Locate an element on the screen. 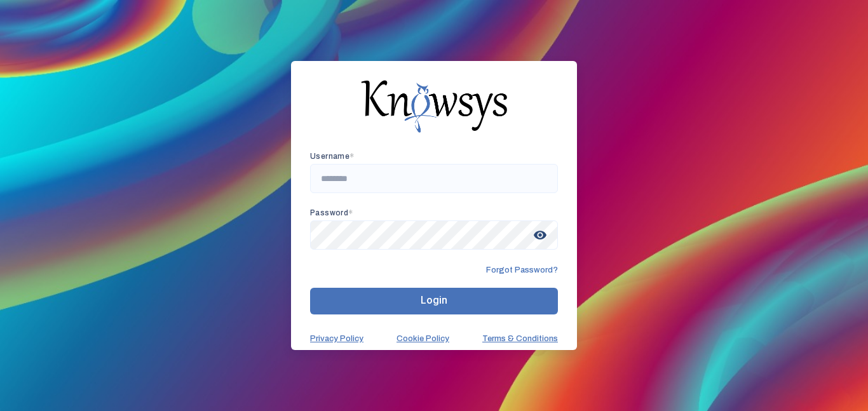  button: Login is located at coordinates (434, 301).